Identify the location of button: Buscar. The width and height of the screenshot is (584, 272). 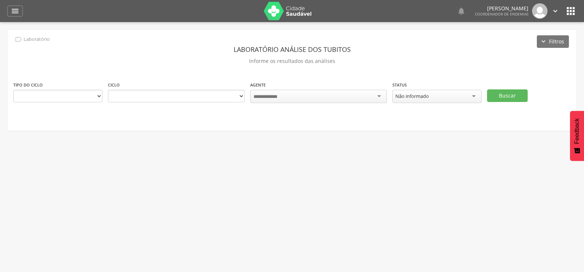
(508, 96).